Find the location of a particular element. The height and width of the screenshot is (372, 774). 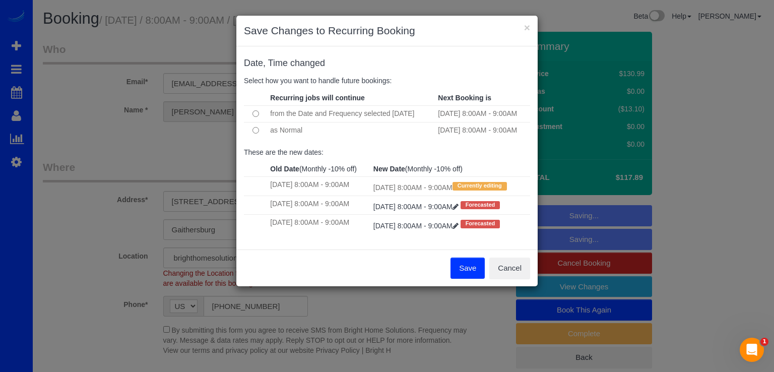

td: as Normal is located at coordinates (351, 130).